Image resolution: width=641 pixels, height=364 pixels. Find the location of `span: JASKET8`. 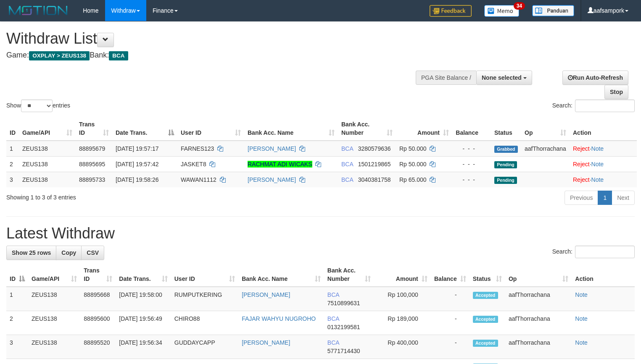

span: JASKET8 is located at coordinates (193, 164).